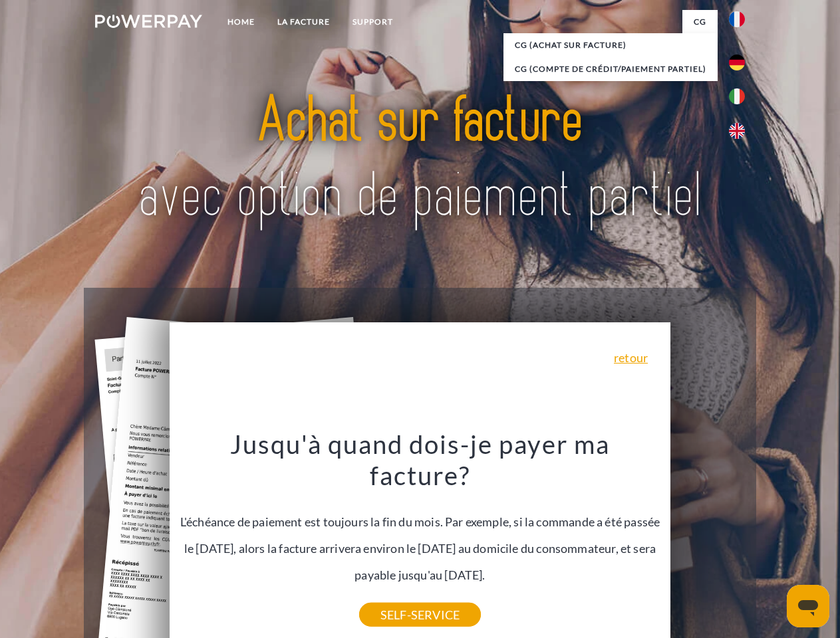 Image resolution: width=840 pixels, height=638 pixels. What do you see at coordinates (736, 96) in the screenshot?
I see `img: it` at bounding box center [736, 96].